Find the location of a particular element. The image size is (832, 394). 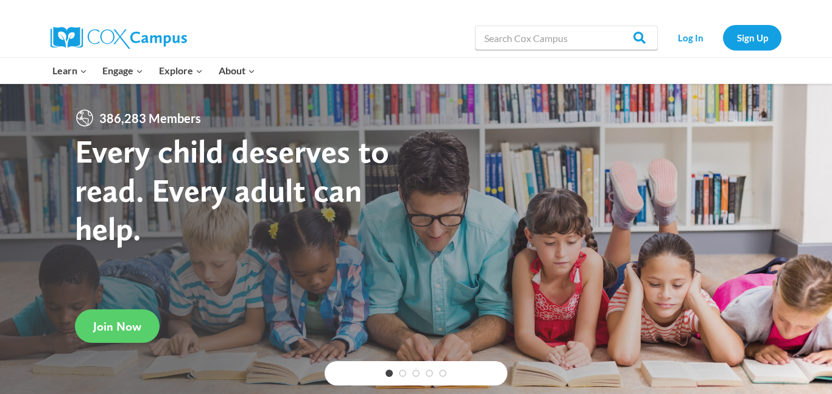

input: Search Cox Campus is located at coordinates (567, 38).